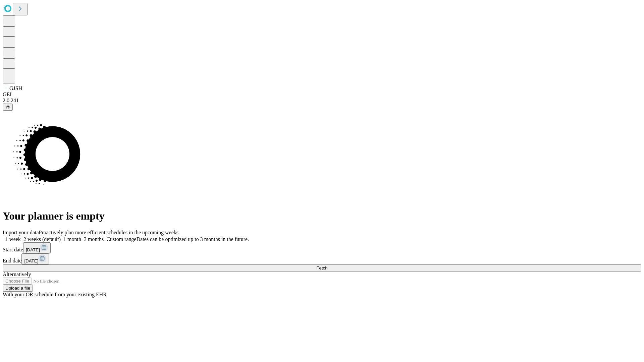 The height and width of the screenshot is (362, 644). Describe the element at coordinates (21, 232) in the screenshot. I see `span: Import your data` at that location.